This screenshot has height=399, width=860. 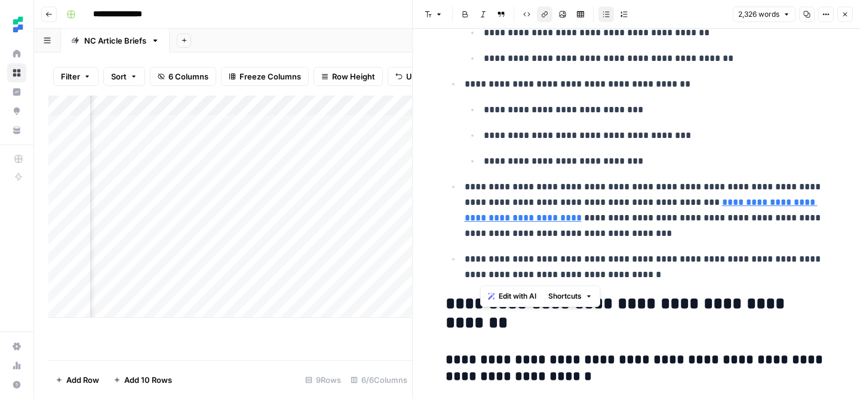 What do you see at coordinates (82, 380) in the screenshot?
I see `span: Add Row` at bounding box center [82, 380].